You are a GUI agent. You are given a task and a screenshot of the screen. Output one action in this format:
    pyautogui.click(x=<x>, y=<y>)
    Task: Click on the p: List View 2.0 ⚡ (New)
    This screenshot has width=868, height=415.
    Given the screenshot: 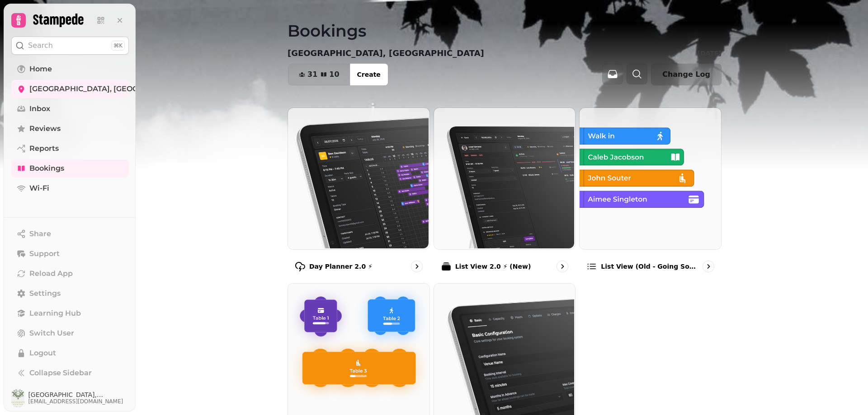 What is the action you would take?
    pyautogui.click(x=493, y=267)
    